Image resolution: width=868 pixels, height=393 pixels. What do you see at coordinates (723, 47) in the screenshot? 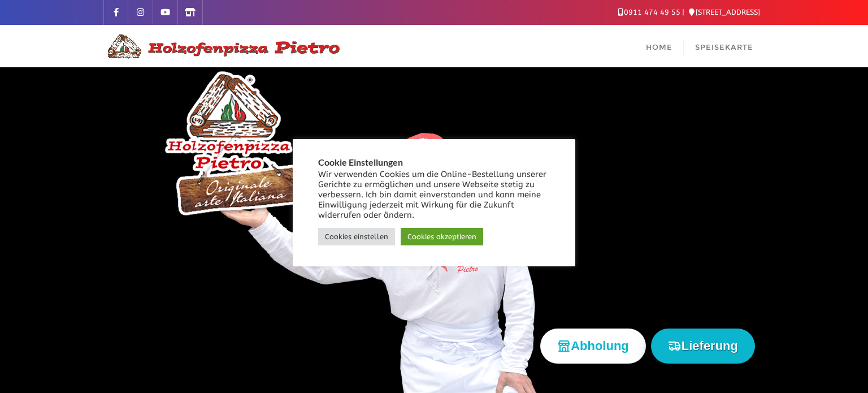
I see `span: Speisekarte` at bounding box center [723, 47].